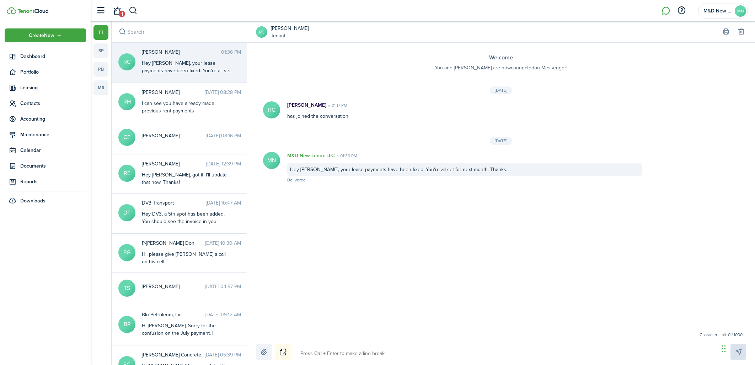 Image resolution: width=755 pixels, height=365 pixels. Describe the element at coordinates (53, 166) in the screenshot. I see `span: Documents` at that location.